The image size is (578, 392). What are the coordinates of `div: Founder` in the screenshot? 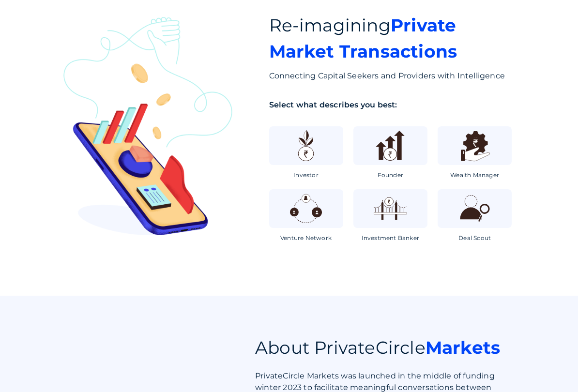 It's located at (390, 175).